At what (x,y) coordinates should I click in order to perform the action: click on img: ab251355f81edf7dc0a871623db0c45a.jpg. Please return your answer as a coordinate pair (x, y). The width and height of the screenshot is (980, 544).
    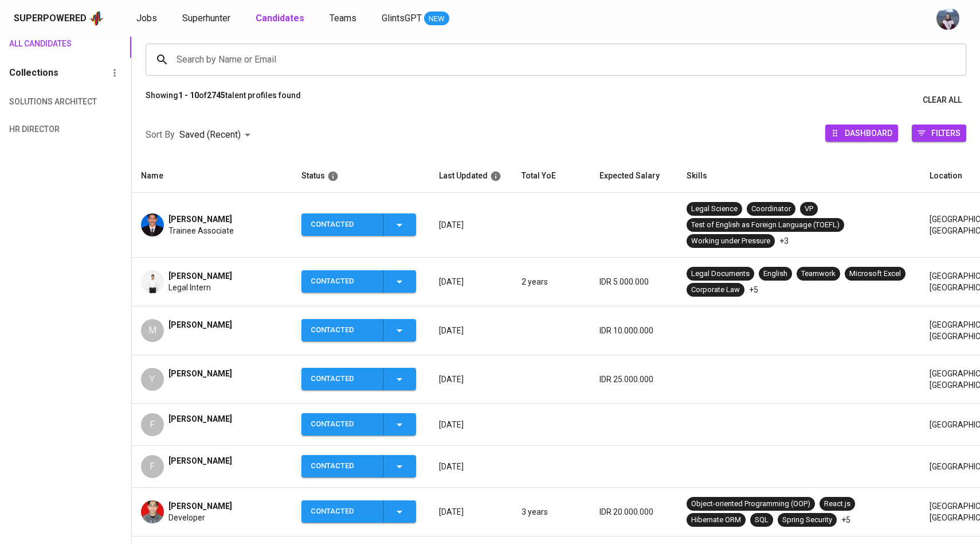
    Looking at the image, I should click on (153, 224).